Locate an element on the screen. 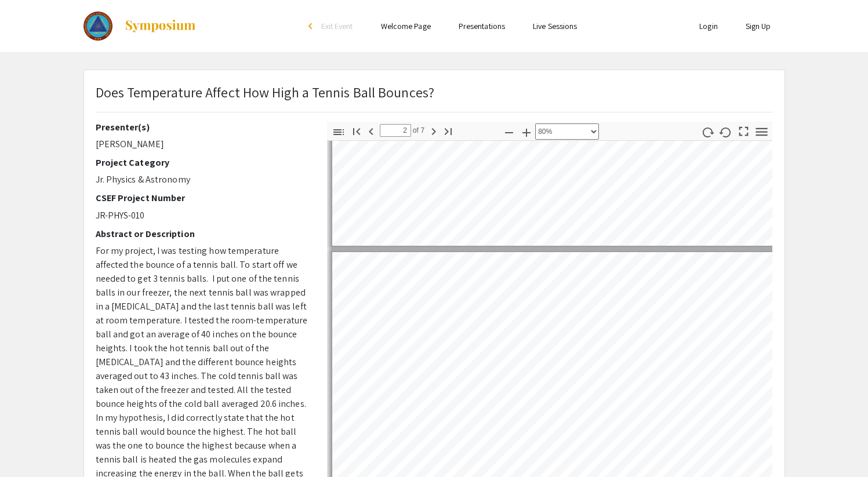 The image size is (868, 477). p: Jr. Physics & Astronomy is located at coordinates (202, 179).